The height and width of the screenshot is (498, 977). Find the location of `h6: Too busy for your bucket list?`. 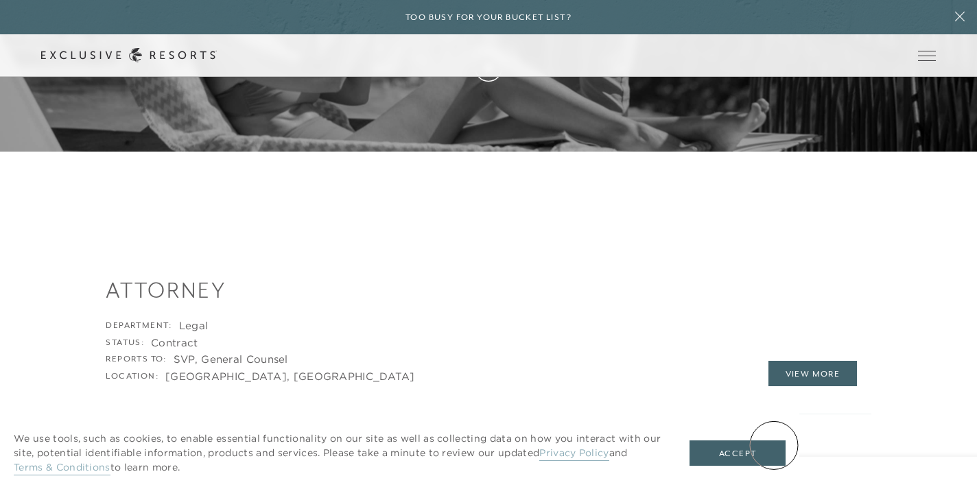

h6: Too busy for your bucket list? is located at coordinates (489, 17).